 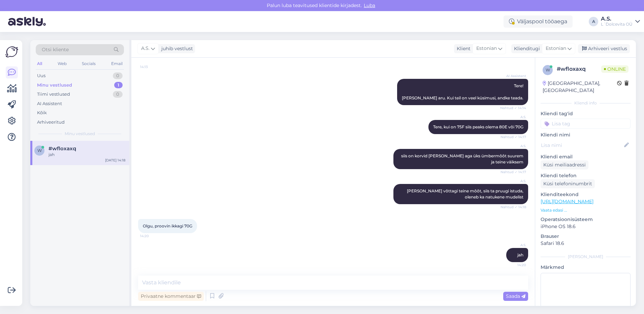 What do you see at coordinates (55, 49) in the screenshot?
I see `span: Otsi kliente` at bounding box center [55, 49].